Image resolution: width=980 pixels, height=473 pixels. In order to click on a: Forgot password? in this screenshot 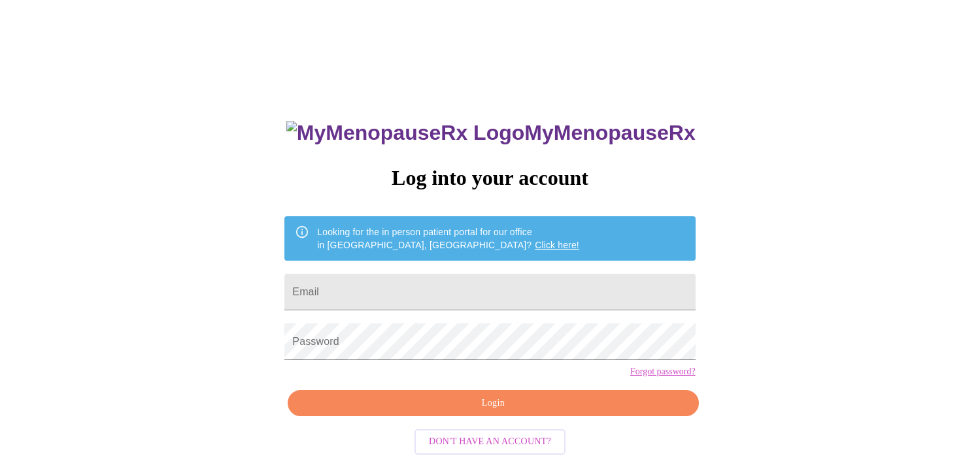, I will do `click(663, 372)`.